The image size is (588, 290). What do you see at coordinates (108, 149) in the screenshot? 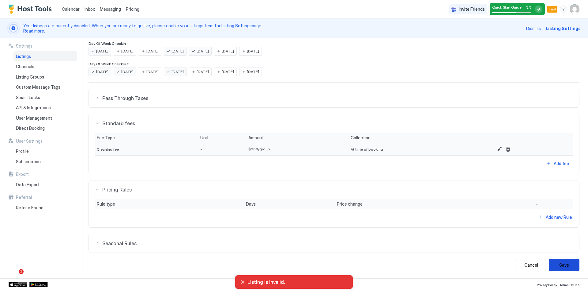
I see `span: Cleaning fee` at bounding box center [108, 149].